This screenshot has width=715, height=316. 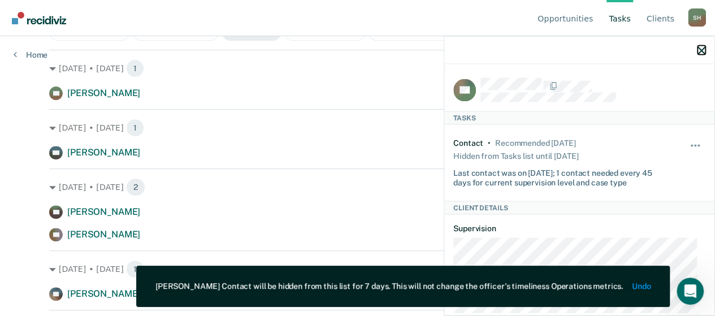 I want to click on p: Active, so click(x=66, y=20).